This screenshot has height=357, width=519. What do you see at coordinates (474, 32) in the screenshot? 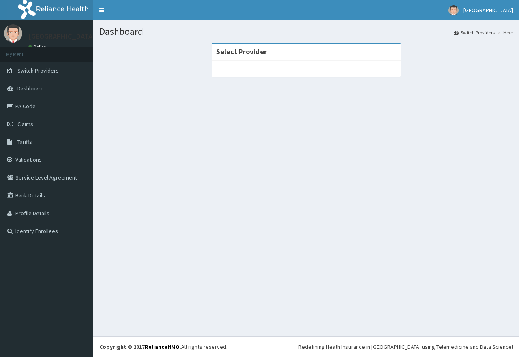
I see `a: Switch Providers` at bounding box center [474, 32].